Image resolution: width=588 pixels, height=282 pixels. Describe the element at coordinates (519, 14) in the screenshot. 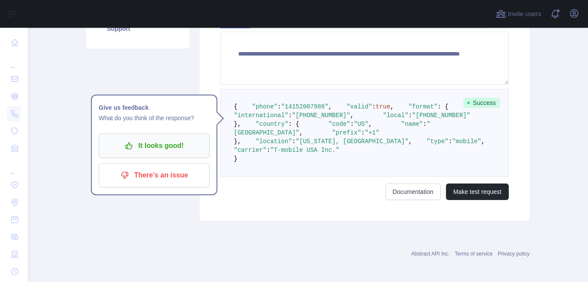

I see `button: Invite users` at that location.